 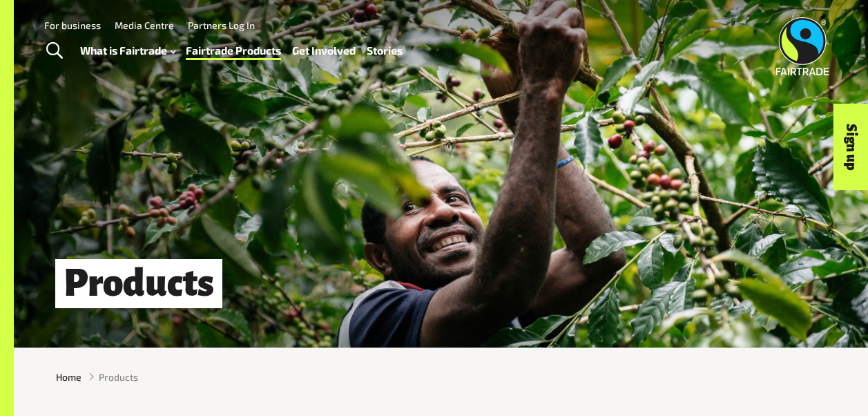 What do you see at coordinates (118, 377) in the screenshot?
I see `span: Products` at bounding box center [118, 377].